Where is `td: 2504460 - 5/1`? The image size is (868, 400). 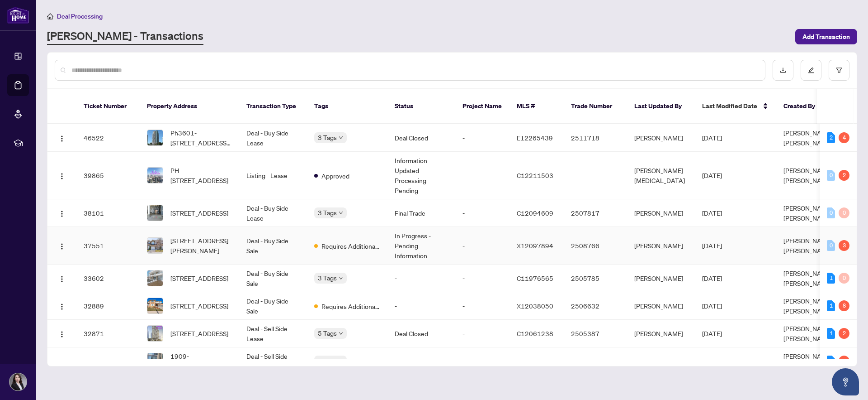 td: 2504460 - 5/1 is located at coordinates (595, 361).